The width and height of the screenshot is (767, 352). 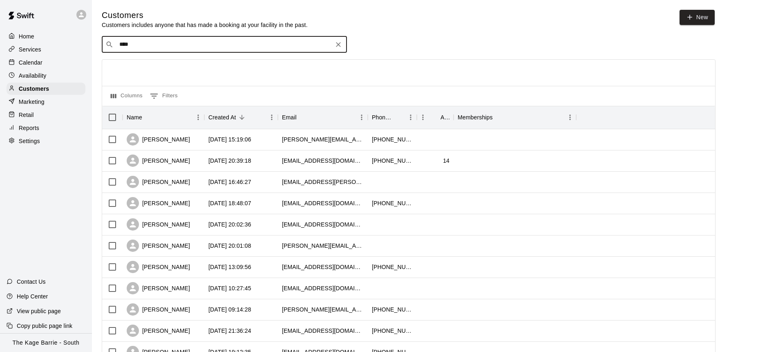 I want to click on div: pcalaminici@hotmail.com, so click(x=323, y=330).